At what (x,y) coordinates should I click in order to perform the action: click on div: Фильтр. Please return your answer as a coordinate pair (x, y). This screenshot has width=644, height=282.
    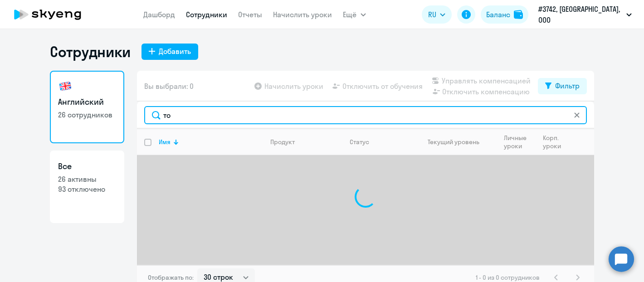
    Looking at the image, I should click on (567, 86).